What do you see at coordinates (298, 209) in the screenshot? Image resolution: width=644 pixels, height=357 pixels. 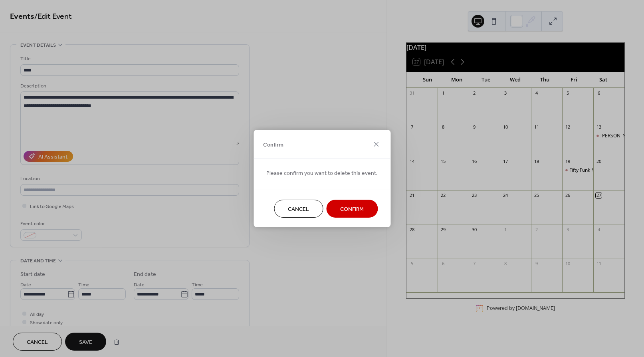 I see `span: Cancel` at bounding box center [298, 209].